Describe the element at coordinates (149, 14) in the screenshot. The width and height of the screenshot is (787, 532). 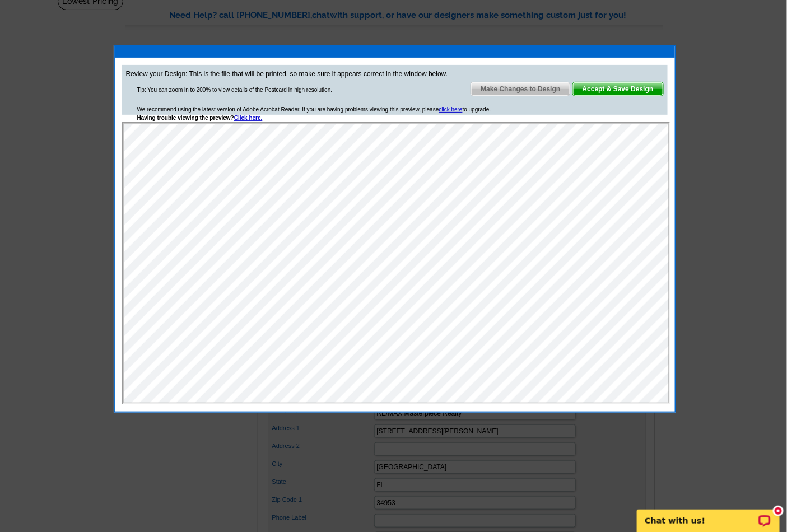
I see `div: new message indicator` at that location.